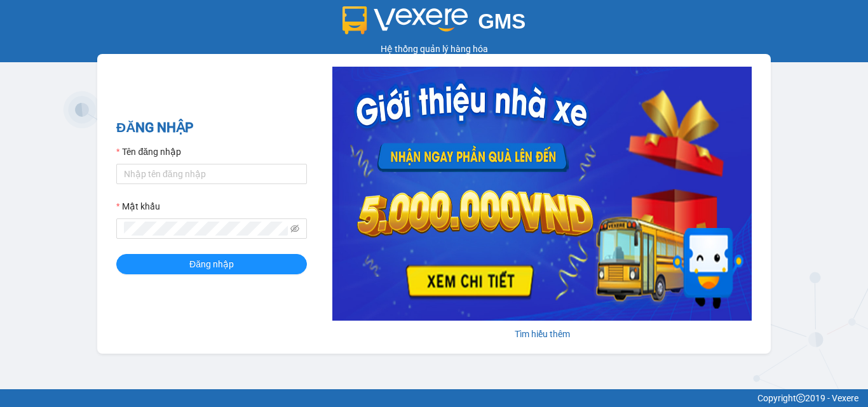 The width and height of the screenshot is (868, 407). What do you see at coordinates (211, 127) in the screenshot?
I see `h2: ĐĂNG NHẬP` at bounding box center [211, 127].